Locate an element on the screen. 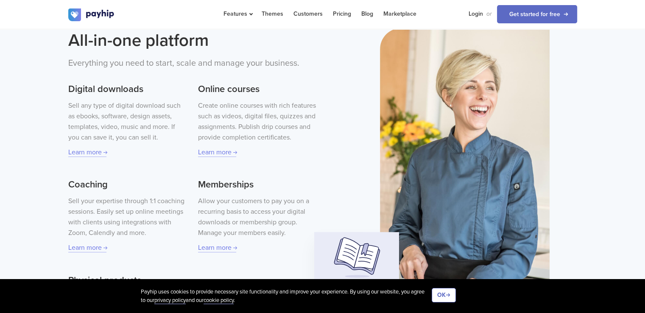 This screenshot has height=313, width=645. img: homepage-hero-card-image.svg is located at coordinates (357, 257).